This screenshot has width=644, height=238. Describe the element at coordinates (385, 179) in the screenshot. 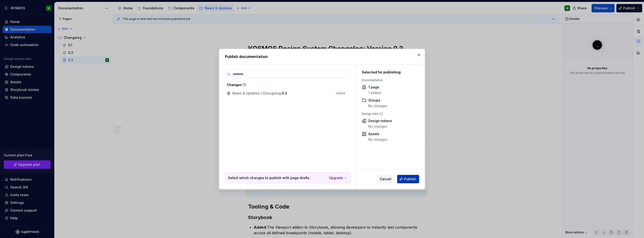

I see `button: Cancel` at that location.